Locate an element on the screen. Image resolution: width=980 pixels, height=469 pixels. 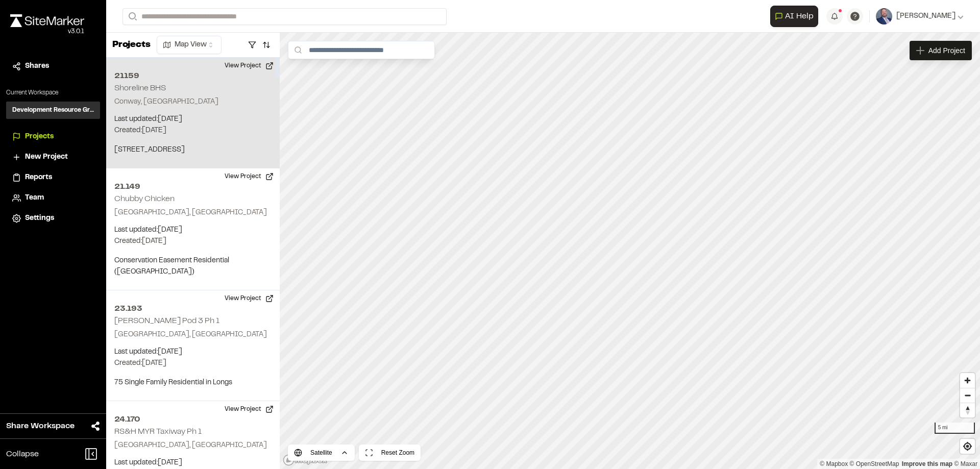
span: Reports is located at coordinates (38, 177).